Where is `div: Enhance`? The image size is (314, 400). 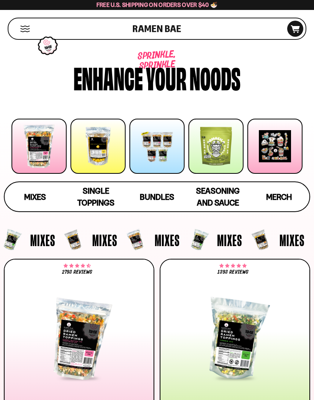
div: Enhance is located at coordinates (108, 77).